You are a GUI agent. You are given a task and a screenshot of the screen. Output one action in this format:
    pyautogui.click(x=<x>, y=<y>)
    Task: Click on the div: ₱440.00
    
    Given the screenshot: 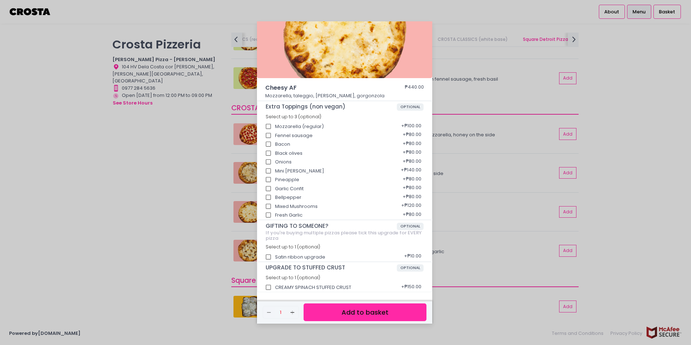 What is the action you would take?
    pyautogui.click(x=414, y=88)
    